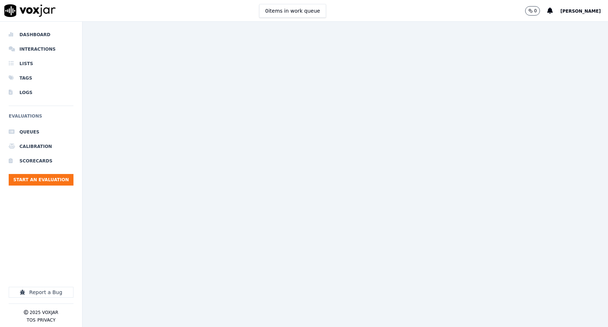  What do you see at coordinates (41, 35) in the screenshot?
I see `li: Dashboard` at bounding box center [41, 35].